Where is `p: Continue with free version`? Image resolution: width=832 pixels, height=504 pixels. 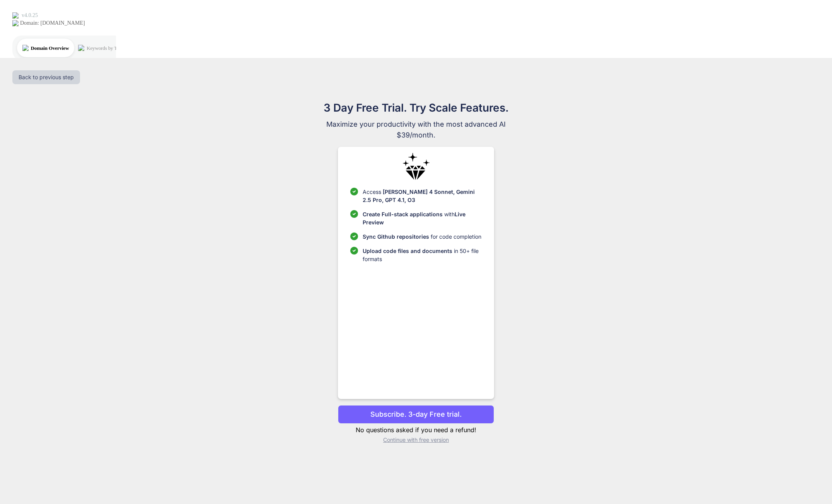
p: Continue with free version is located at coordinates (416, 440).